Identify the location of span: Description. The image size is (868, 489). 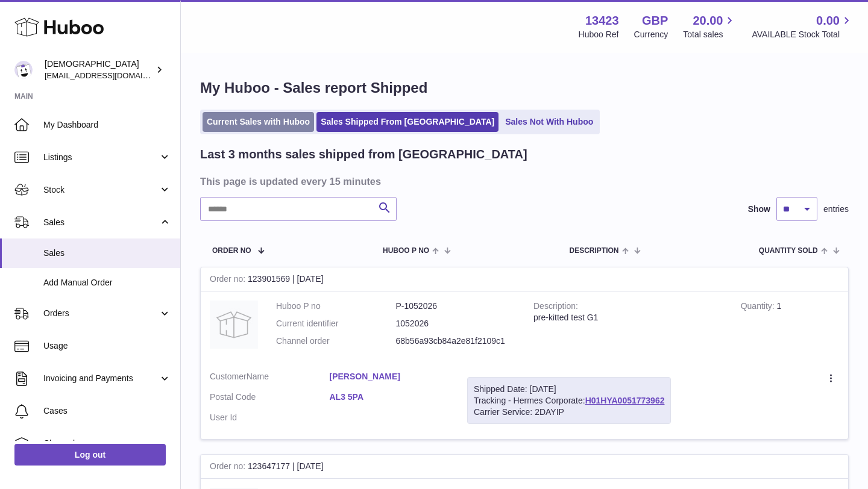
(593, 250).